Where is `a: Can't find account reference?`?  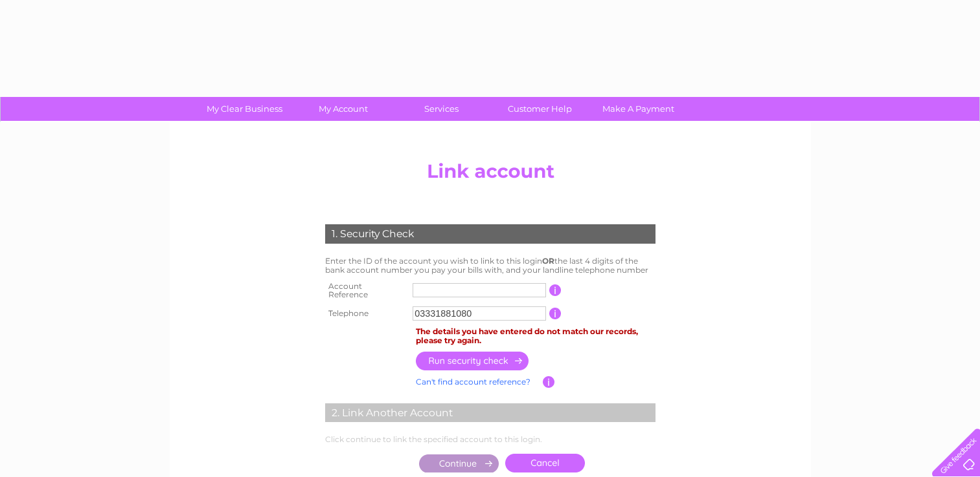
a: Can't find account reference? is located at coordinates (473, 381).